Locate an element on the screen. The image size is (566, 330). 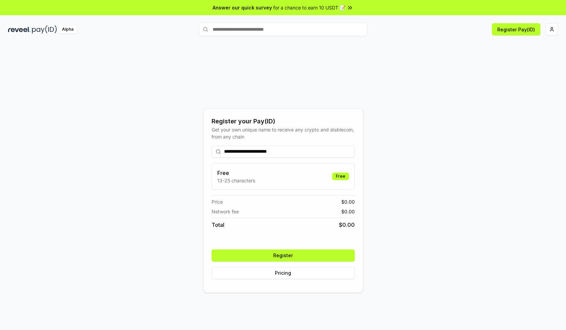
button: Register Pay(ID) is located at coordinates (516, 29).